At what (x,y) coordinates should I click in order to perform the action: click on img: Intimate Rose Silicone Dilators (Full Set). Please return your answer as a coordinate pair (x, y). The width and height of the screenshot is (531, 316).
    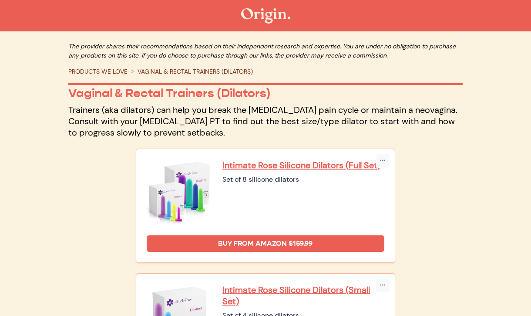
    Looking at the image, I should click on (179, 192).